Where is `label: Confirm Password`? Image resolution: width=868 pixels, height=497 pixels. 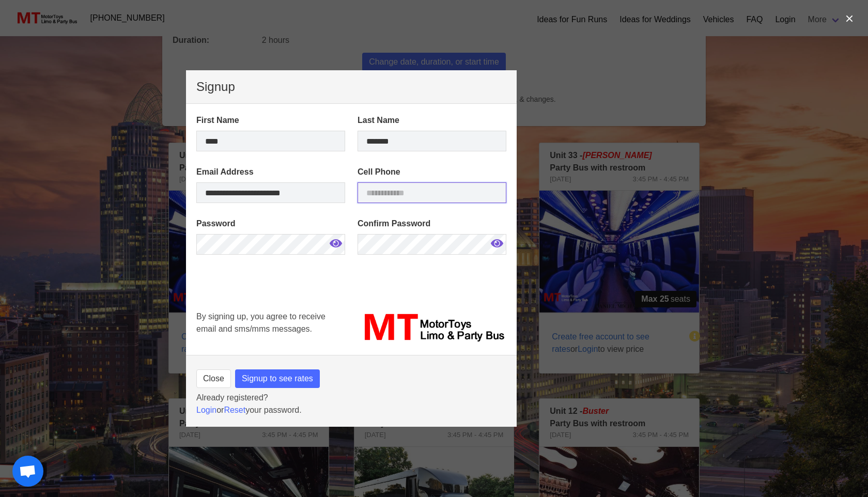
label: Confirm Password is located at coordinates (432, 224).